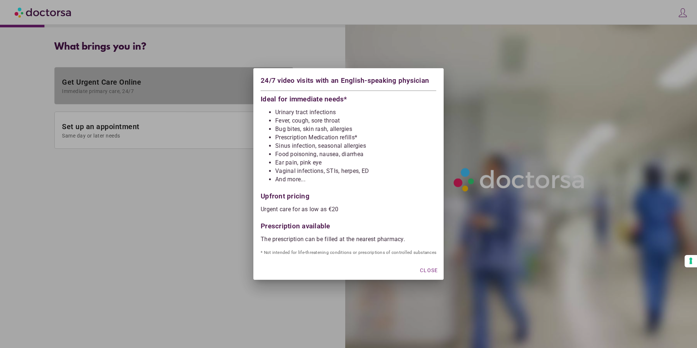 This screenshot has height=348, width=697. What do you see at coordinates (429, 270) in the screenshot?
I see `span: Close` at bounding box center [429, 270].